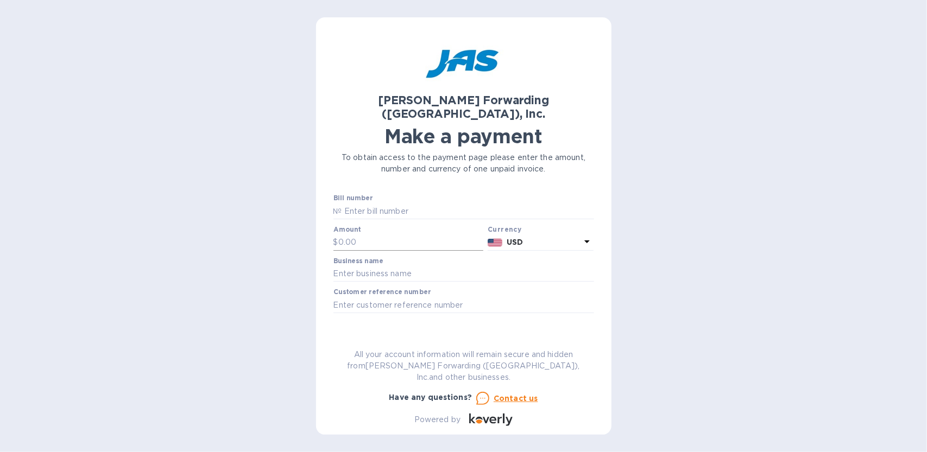 The width and height of the screenshot is (927, 452). I want to click on p: To obtain access to the payment page please enter the amount, number and currency of one unpaid i..., so click(464, 163).